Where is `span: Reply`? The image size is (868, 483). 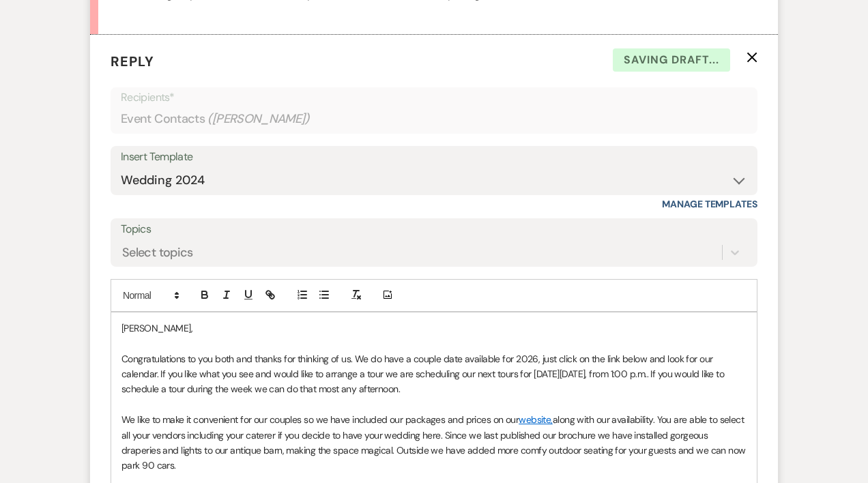
span: Reply is located at coordinates (132, 62).